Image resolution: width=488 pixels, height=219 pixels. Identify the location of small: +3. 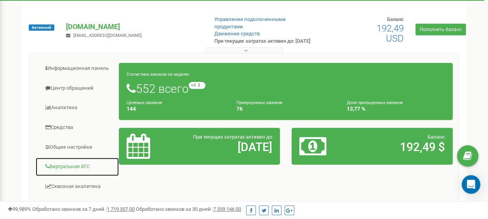
(197, 85).